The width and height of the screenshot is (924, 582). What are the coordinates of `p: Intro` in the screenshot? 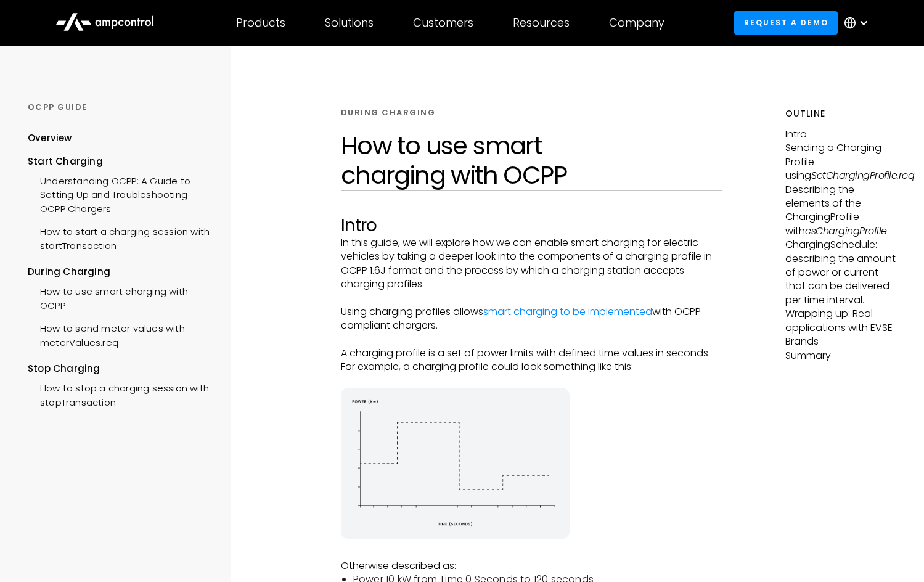 It's located at (841, 134).